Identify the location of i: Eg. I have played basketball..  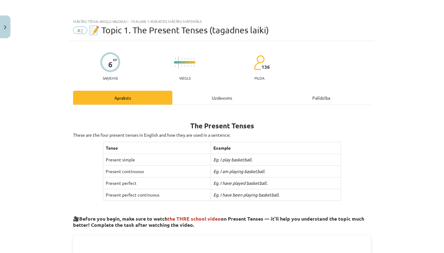
(240, 183).